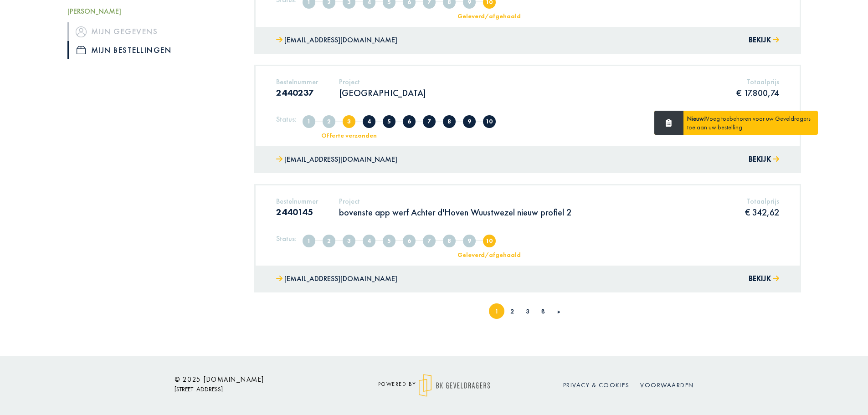 The width and height of the screenshot is (868, 415). Describe the element at coordinates (349, 136) in the screenshot. I see `div: Offerte verzonden` at that location.